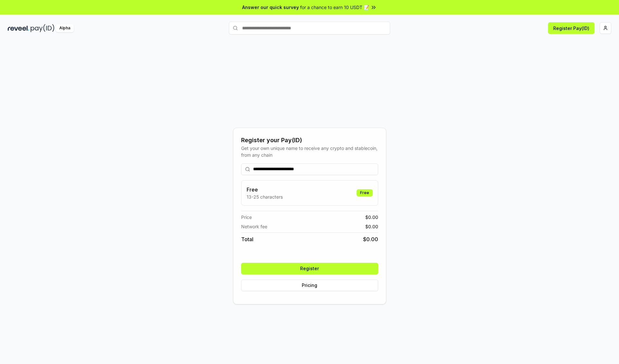  What do you see at coordinates (246, 217) in the screenshot?
I see `span: Price` at bounding box center [246, 217].